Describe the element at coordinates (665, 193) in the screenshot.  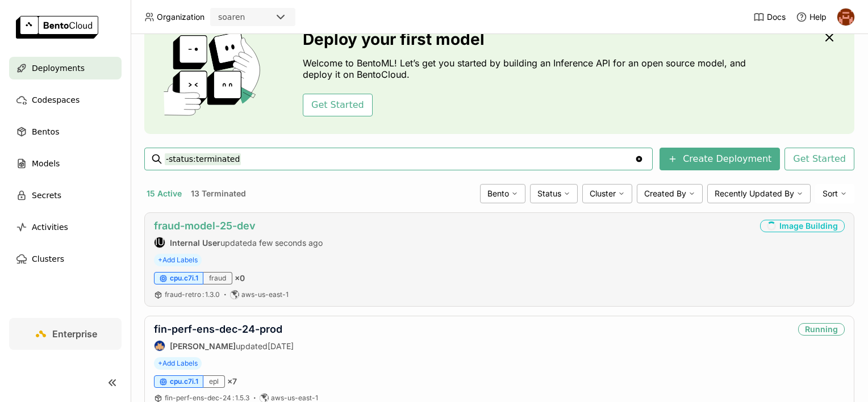
I see `span: Created By` at that location.